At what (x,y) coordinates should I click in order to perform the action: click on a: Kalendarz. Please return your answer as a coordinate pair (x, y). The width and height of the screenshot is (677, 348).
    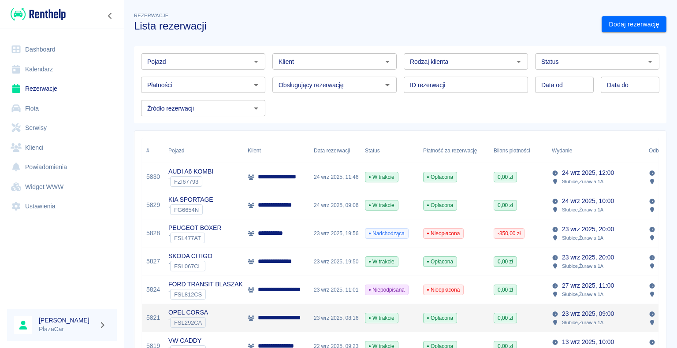
    Looking at the image, I should click on (62, 69).